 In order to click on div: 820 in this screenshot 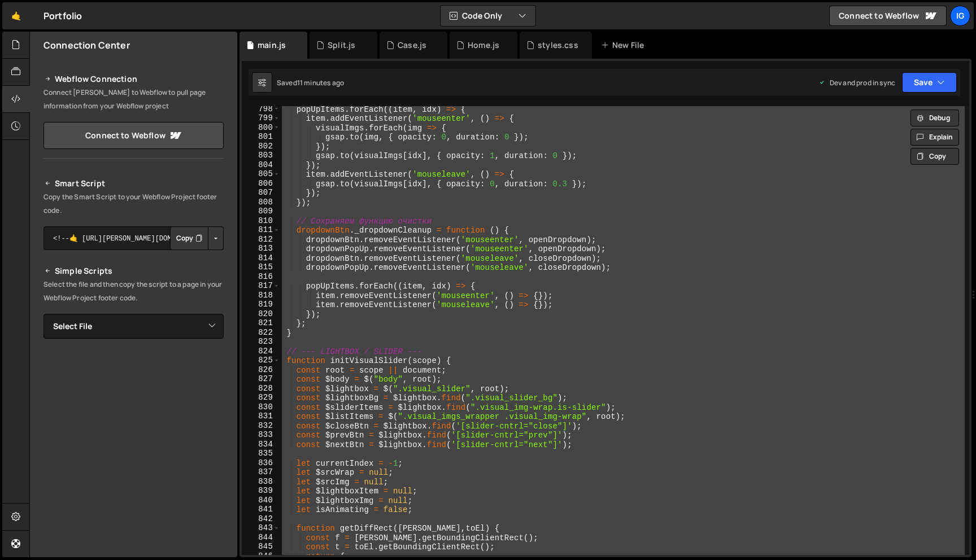, I will do `click(261, 313)`.